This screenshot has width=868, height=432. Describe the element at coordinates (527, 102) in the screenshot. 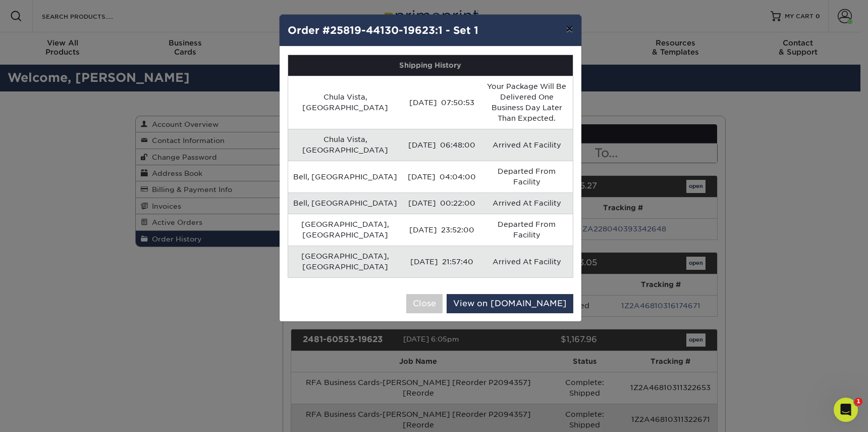

I see `td: Your Package Will Be Delivered One Business Day Later Than Expected.` at that location.